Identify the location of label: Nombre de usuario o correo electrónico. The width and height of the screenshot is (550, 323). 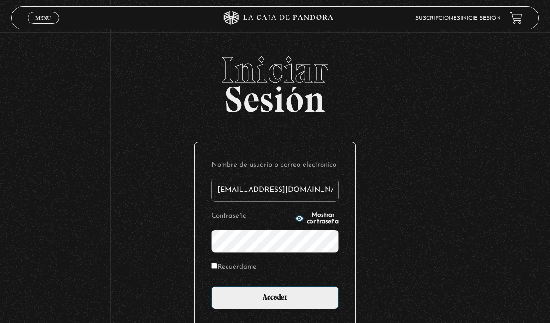
(275, 165).